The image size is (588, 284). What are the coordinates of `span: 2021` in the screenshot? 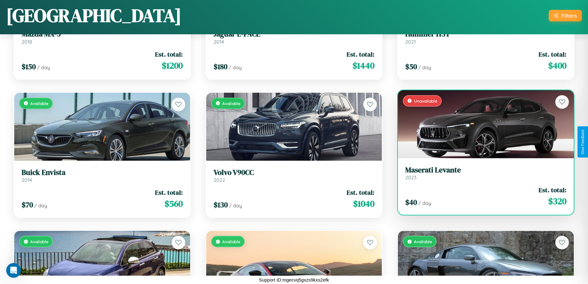 It's located at (410, 42).